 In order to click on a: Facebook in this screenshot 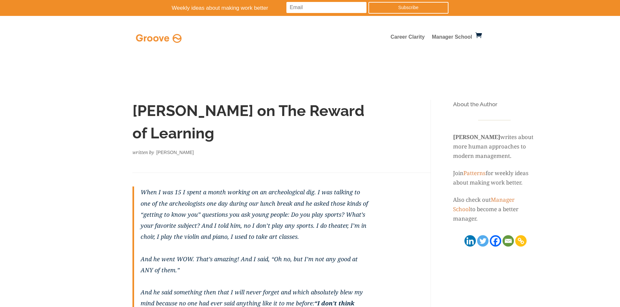, I will do `click(495, 241)`.